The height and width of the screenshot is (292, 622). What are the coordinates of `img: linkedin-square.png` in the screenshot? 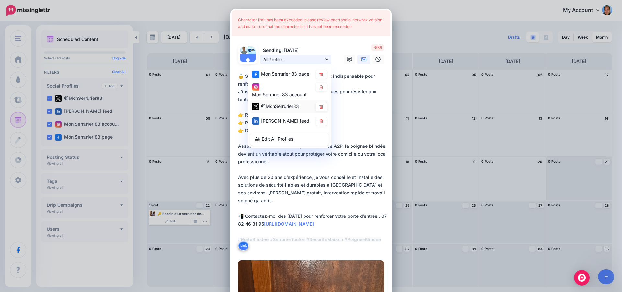 It's located at (255, 121).